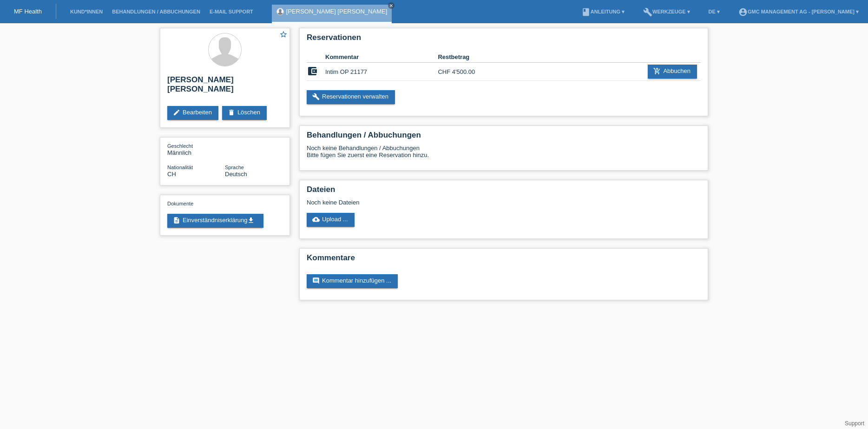 Image resolution: width=868 pixels, height=429 pixels. Describe the element at coordinates (331, 220) in the screenshot. I see `a: cloud_uploadUpload ...` at that location.